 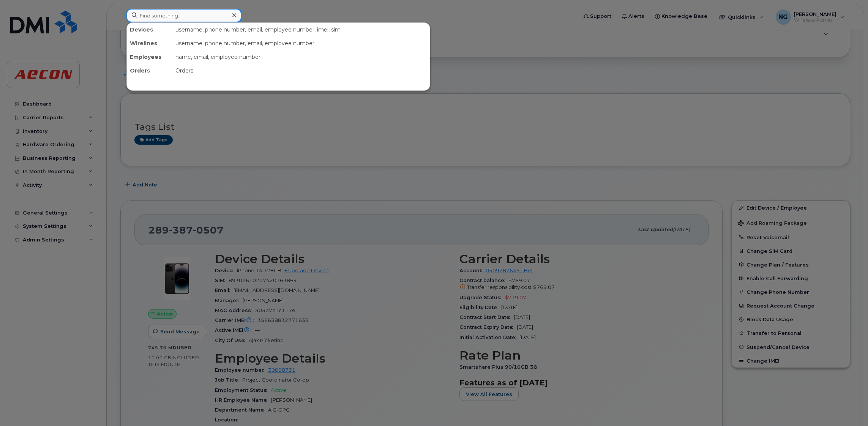 I want to click on div: Employees, so click(x=150, y=57).